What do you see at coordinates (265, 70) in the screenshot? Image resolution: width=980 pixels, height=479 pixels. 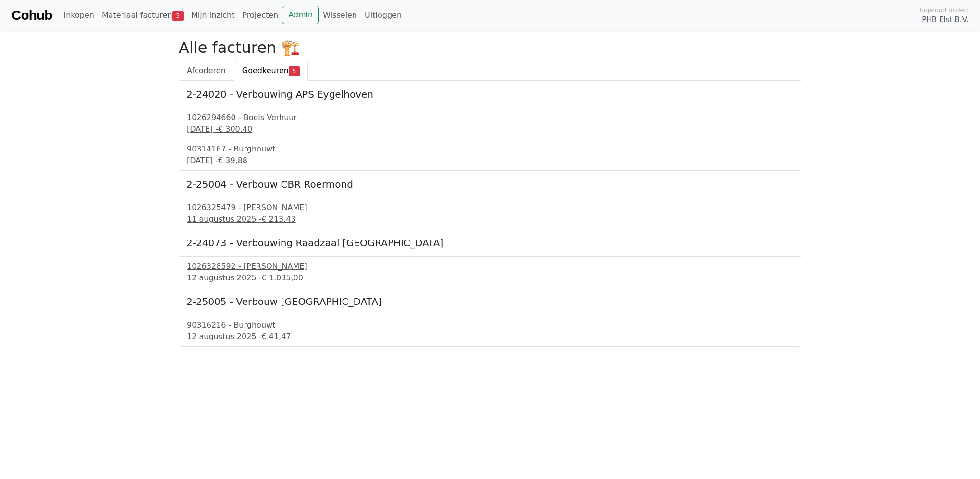 I see `span: Goedkeuren` at bounding box center [265, 70].